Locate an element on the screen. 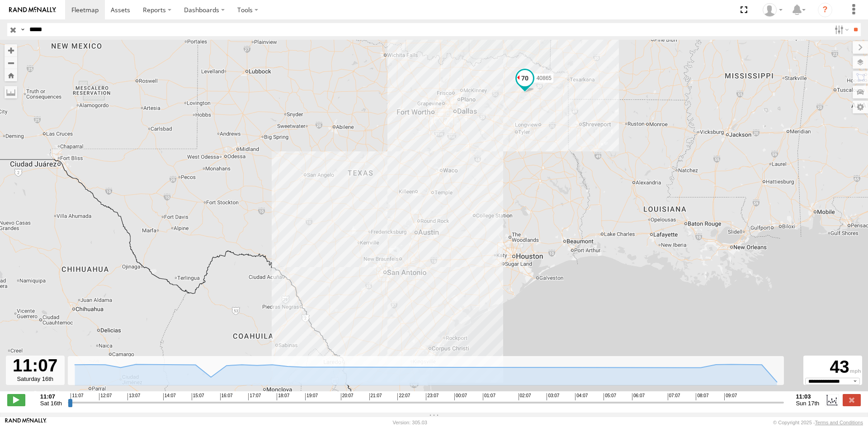 The width and height of the screenshot is (868, 427). span: 02:07 is located at coordinates (525, 397).